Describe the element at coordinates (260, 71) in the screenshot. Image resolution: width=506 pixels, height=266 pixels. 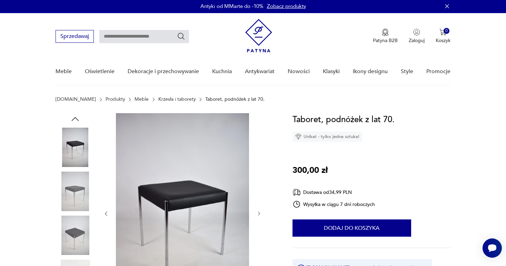
I see `a: Antykwariat` at that location.